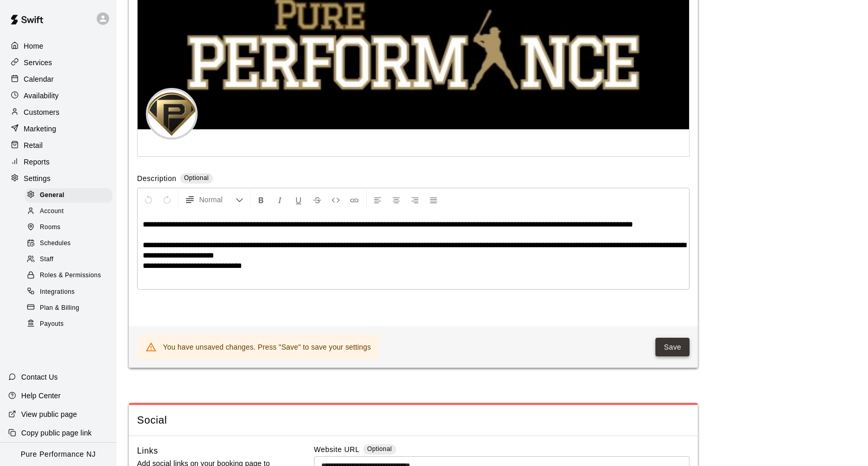 The width and height of the screenshot is (868, 466). I want to click on a: Staff, so click(71, 260).